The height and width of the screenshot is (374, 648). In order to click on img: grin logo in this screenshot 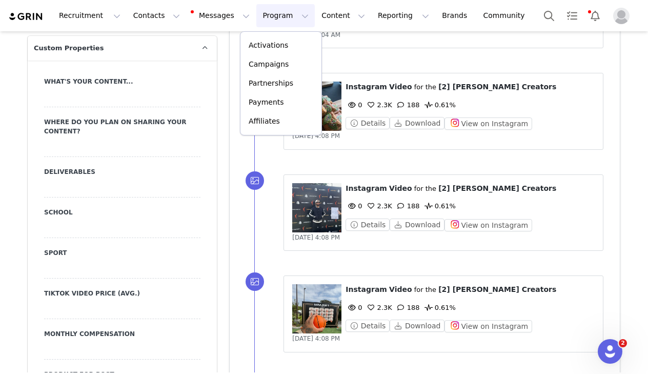, I will do `click(26, 16)`.